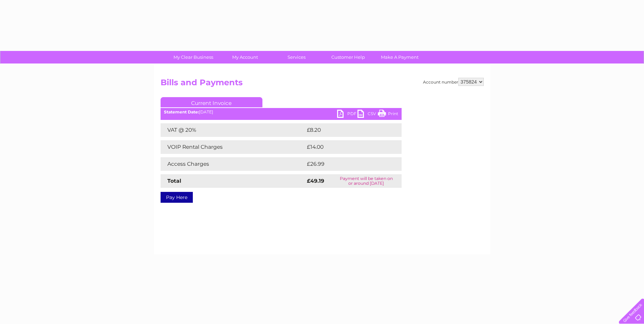  What do you see at coordinates (345, 130) in the screenshot?
I see `td: £8.20` at bounding box center [345, 130].